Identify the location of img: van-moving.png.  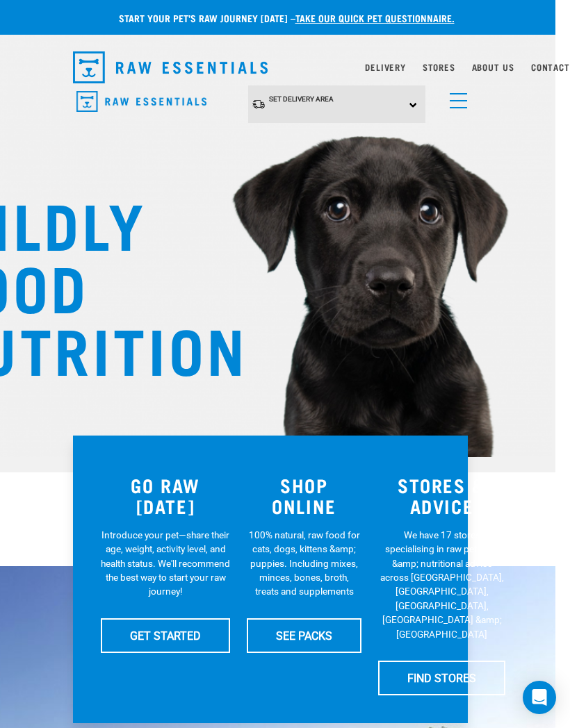
(258, 104).